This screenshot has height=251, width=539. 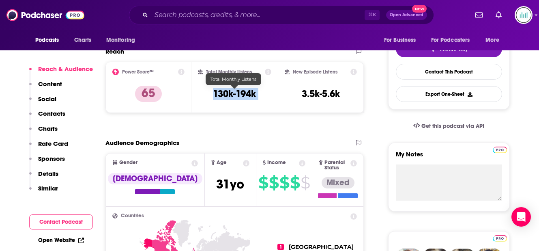 What do you see at coordinates (451, 40) in the screenshot?
I see `span: For Podcasters` at bounding box center [451, 40].